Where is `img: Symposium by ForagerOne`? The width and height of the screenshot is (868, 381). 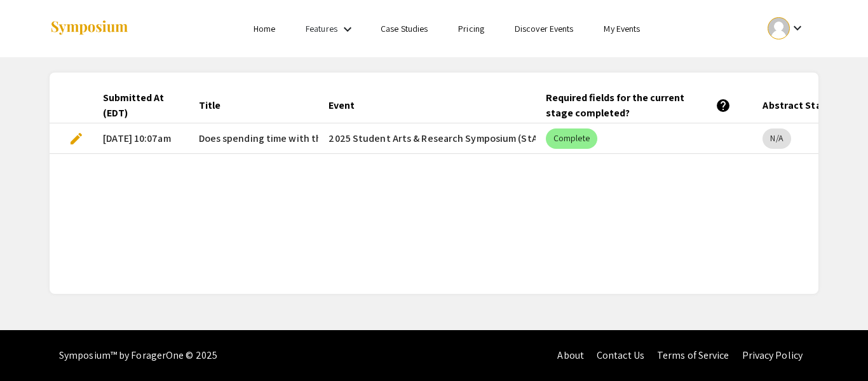 img: Symposium by ForagerOne is located at coordinates (89, 28).